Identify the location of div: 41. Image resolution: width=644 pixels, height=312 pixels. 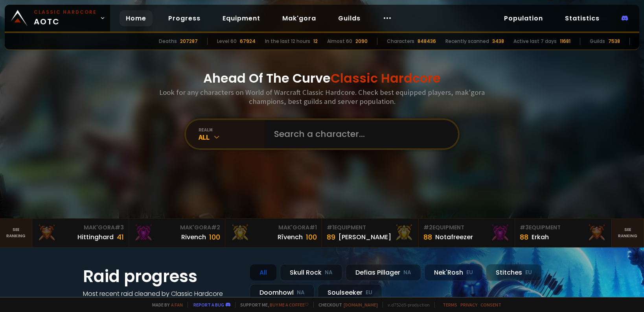
(120, 237).